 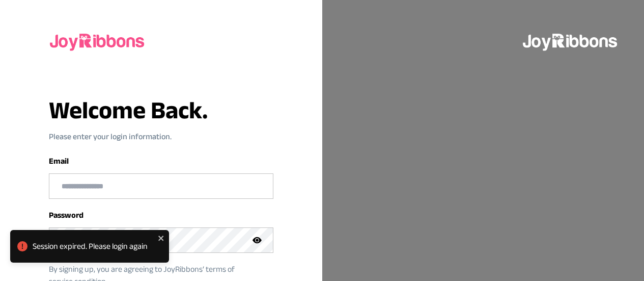 I want to click on p: Please enter your login information., so click(x=161, y=136).